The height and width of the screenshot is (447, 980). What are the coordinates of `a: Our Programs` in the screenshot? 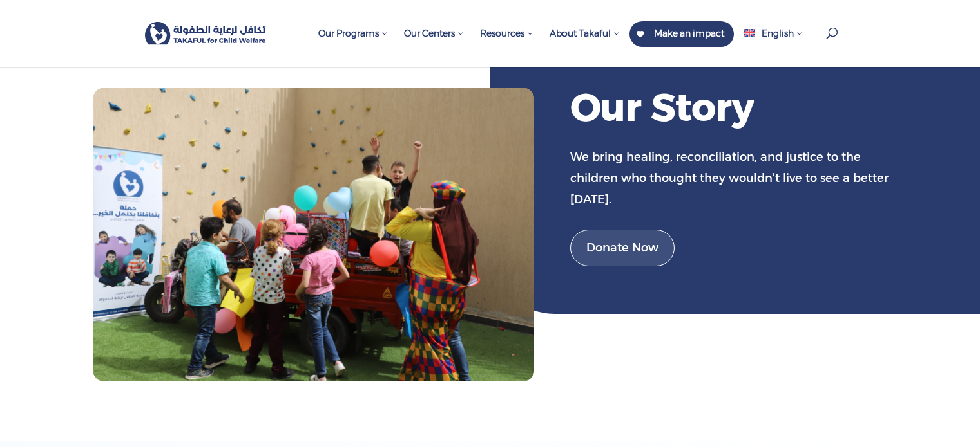 It's located at (353, 44).